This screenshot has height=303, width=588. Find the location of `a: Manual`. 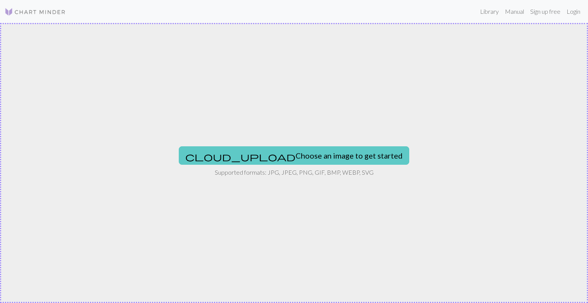

a: Manual is located at coordinates (514, 11).